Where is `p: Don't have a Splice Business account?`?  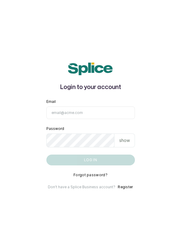 p: Don't have a Splice Business account? is located at coordinates (81, 187).